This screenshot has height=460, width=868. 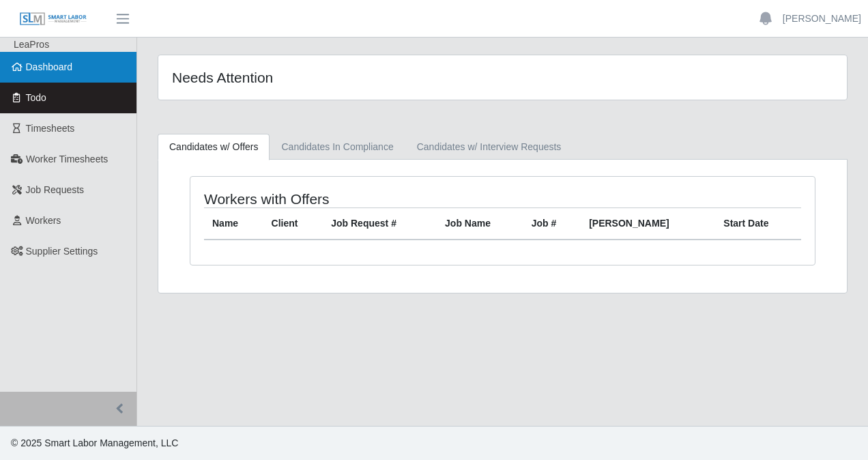 What do you see at coordinates (337, 147) in the screenshot?
I see `a: Candidates In Compliance` at bounding box center [337, 147].